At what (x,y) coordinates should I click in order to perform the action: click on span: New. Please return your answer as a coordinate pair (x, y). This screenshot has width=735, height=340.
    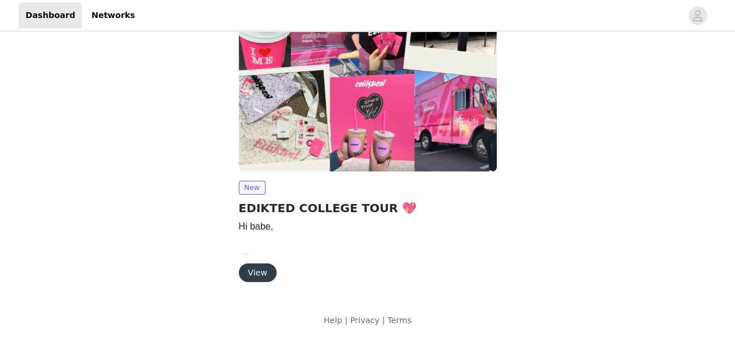
    Looking at the image, I should click on (252, 188).